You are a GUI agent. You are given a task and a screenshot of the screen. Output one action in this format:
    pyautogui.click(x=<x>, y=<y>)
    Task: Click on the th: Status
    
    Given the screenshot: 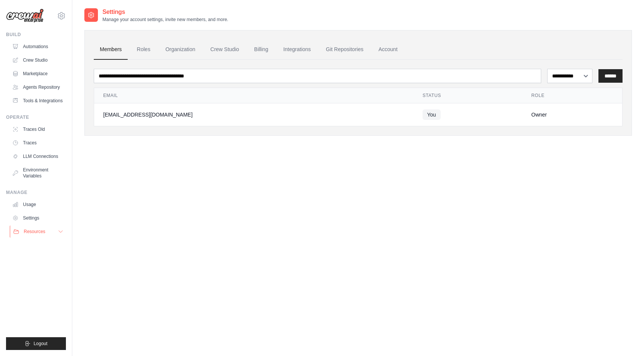 What is the action you would take?
    pyautogui.click(x=468, y=96)
    